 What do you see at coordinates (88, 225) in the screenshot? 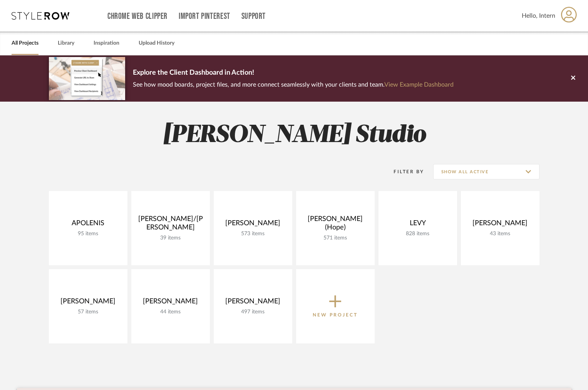
I see `div: APOLENIS` at bounding box center [88, 225].